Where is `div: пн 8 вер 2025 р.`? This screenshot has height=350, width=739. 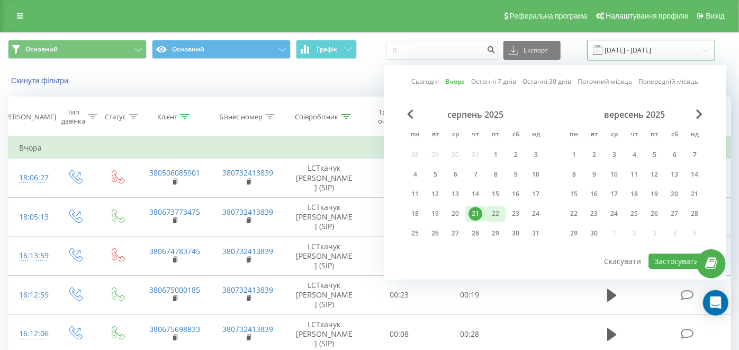
div: пн 8 вер 2025 р. is located at coordinates (574, 174).